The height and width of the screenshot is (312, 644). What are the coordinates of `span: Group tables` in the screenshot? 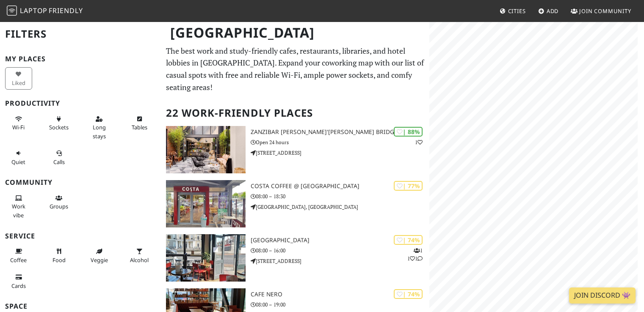 It's located at (59, 206).